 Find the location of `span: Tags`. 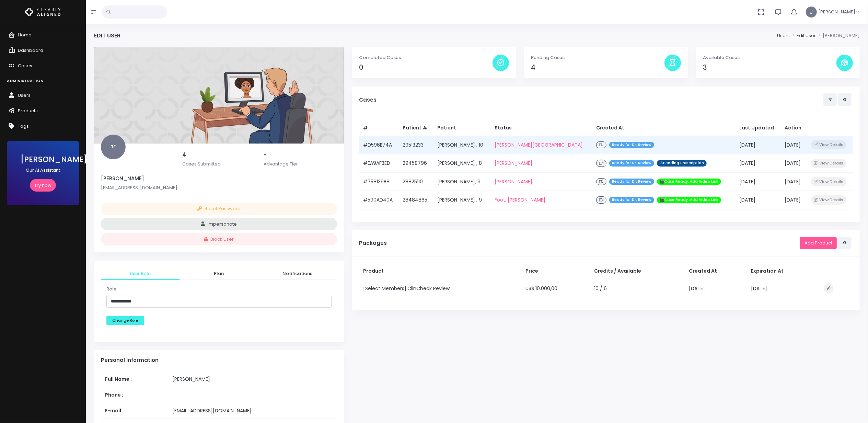

span: Tags is located at coordinates (23, 126).